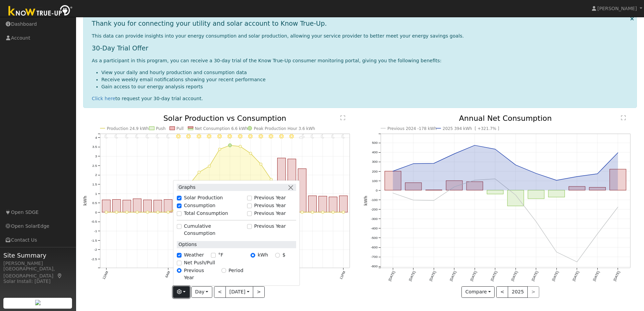  What do you see at coordinates (104, 98) in the screenshot?
I see `a: Click here` at bounding box center [104, 98].